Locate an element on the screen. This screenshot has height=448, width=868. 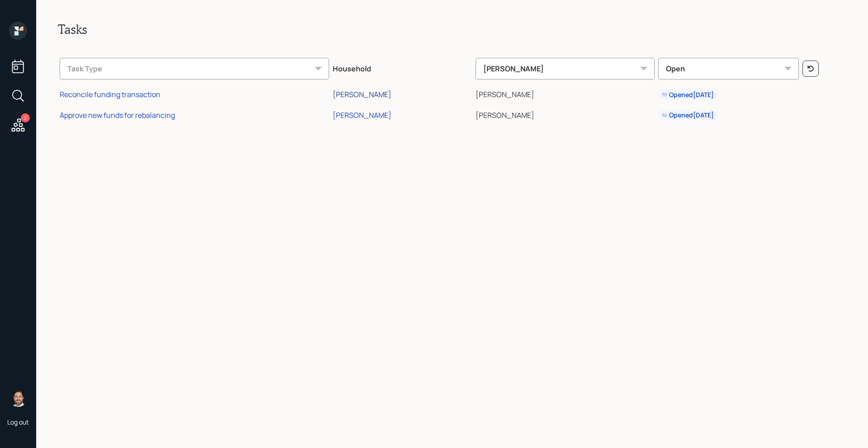
div: Reconcile funding transaction is located at coordinates (110, 94).